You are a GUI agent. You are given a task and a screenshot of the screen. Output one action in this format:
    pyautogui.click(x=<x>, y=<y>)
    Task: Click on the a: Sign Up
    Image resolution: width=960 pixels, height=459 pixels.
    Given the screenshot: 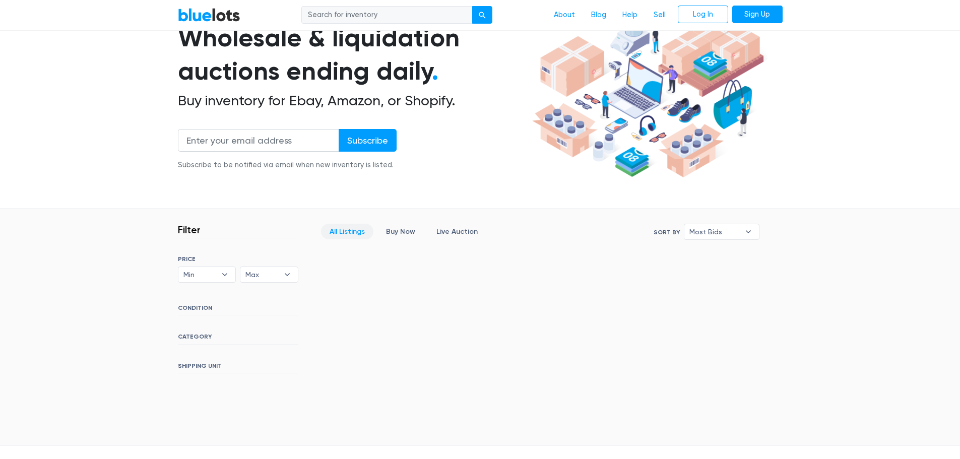 What is the action you would take?
    pyautogui.click(x=758, y=15)
    